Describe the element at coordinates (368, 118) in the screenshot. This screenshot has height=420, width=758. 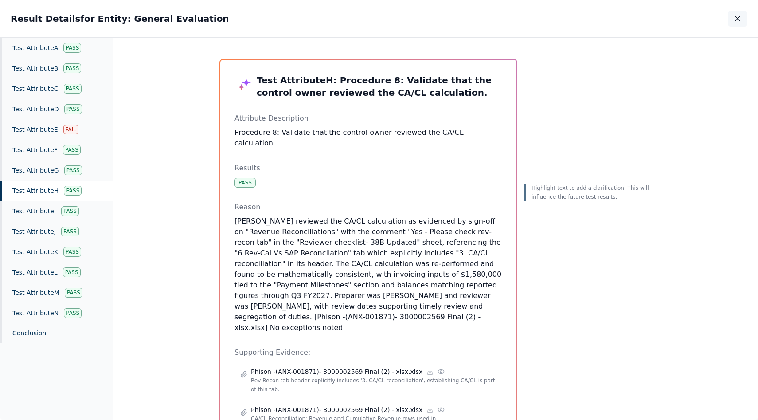
I see `p: Attribute Description` at that location.